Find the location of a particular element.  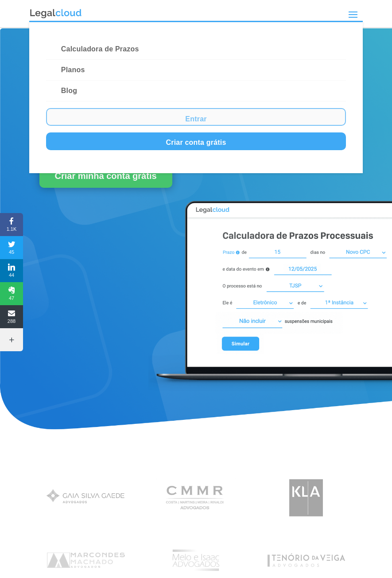

a: Blog is located at coordinates (196, 91).